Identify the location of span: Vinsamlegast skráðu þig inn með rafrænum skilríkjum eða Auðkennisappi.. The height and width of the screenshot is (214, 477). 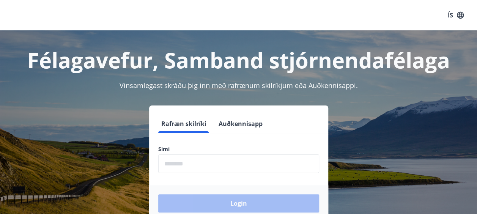
(239, 85).